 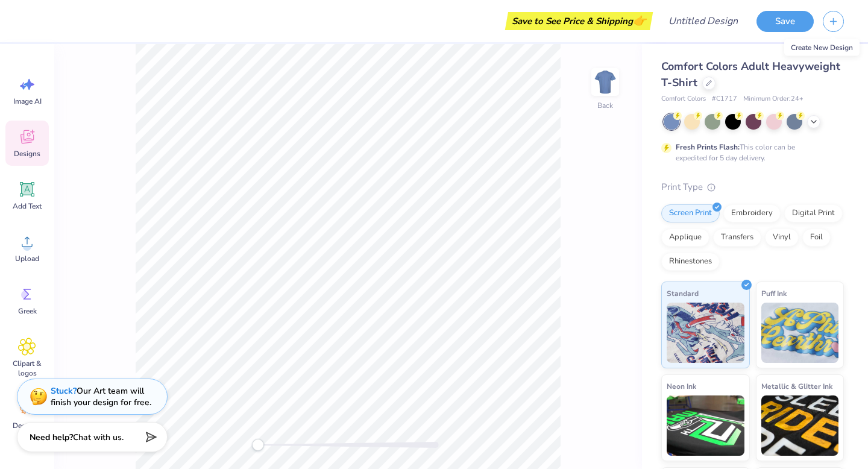 What do you see at coordinates (797, 386) in the screenshot?
I see `span: Metallic & Glitter Ink` at bounding box center [797, 386].